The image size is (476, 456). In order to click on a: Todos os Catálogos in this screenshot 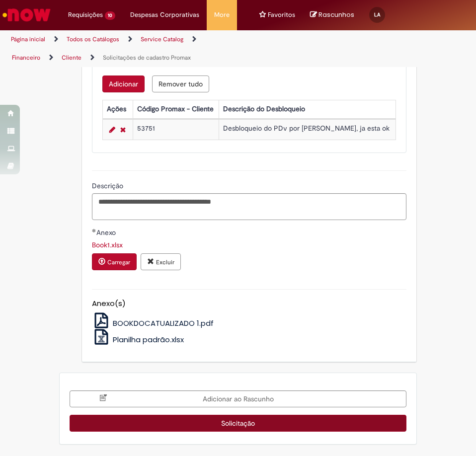, I will do `click(93, 39)`.